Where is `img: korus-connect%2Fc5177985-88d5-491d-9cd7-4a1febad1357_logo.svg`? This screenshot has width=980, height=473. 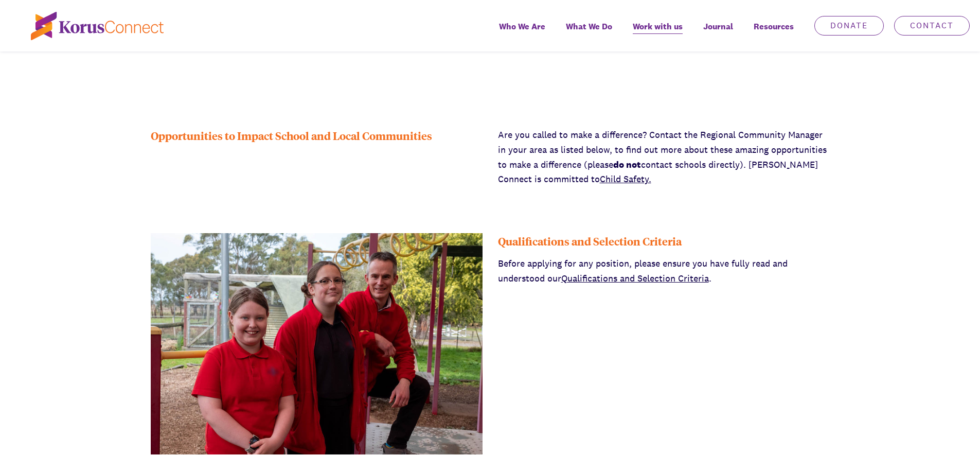 img: korus-connect%2Fc5177985-88d5-491d-9cd7-4a1febad1357_logo.svg is located at coordinates (98, 25).